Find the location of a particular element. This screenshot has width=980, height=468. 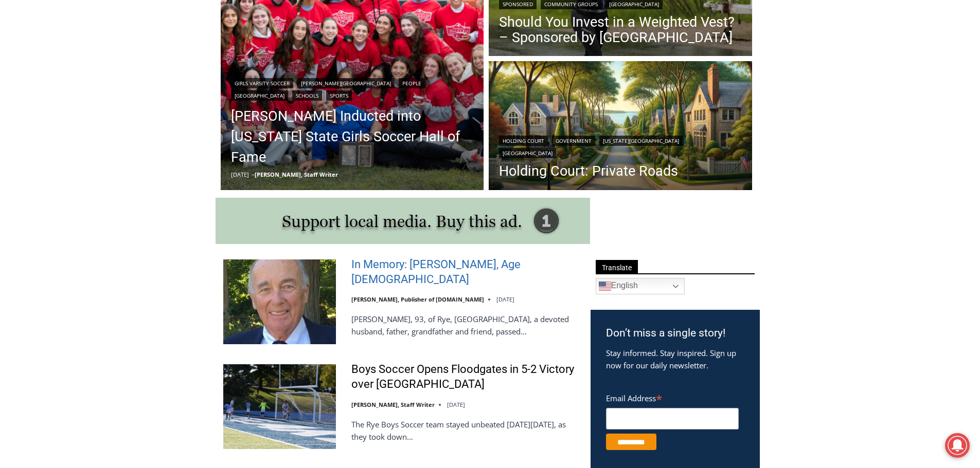

p: Stay informed. Stay inspired. Sign up now for our daily newsletter. is located at coordinates (675, 359).